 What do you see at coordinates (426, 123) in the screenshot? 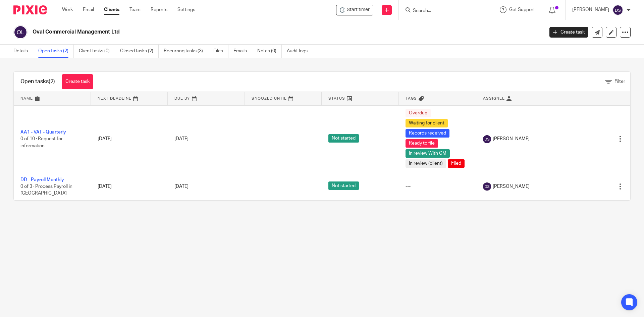
I see `span: Waiting for client` at bounding box center [426, 123].